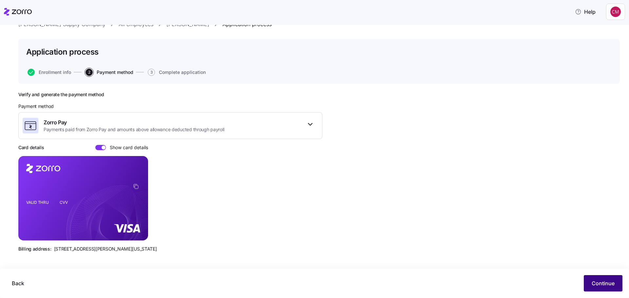 Image resolution: width=629 pixels, height=298 pixels. Describe the element at coordinates (18, 284) in the screenshot. I see `button: Back` at that location.